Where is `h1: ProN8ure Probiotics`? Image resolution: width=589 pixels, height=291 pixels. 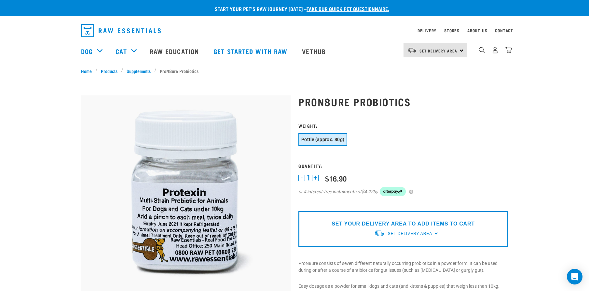 h1: ProN8ure Probiotics is located at coordinates (403, 102).